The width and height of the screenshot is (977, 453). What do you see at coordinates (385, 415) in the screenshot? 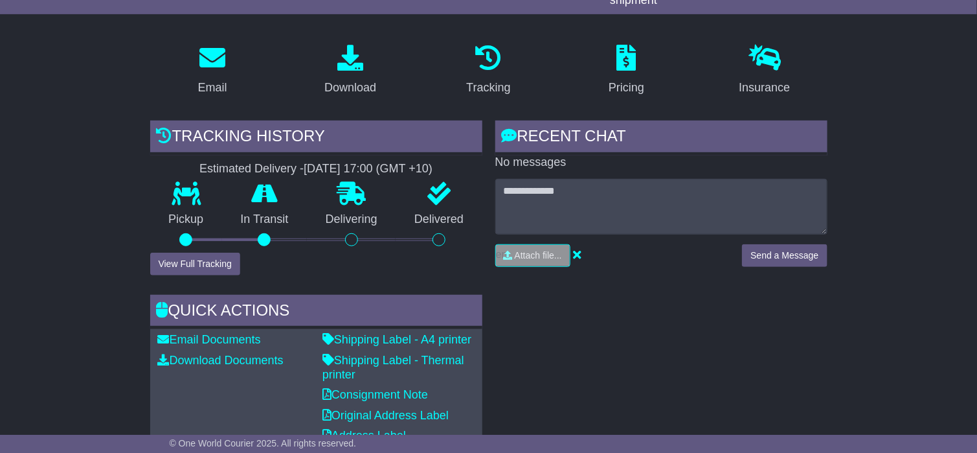
I see `a: Original Address Label` at bounding box center [385, 415].